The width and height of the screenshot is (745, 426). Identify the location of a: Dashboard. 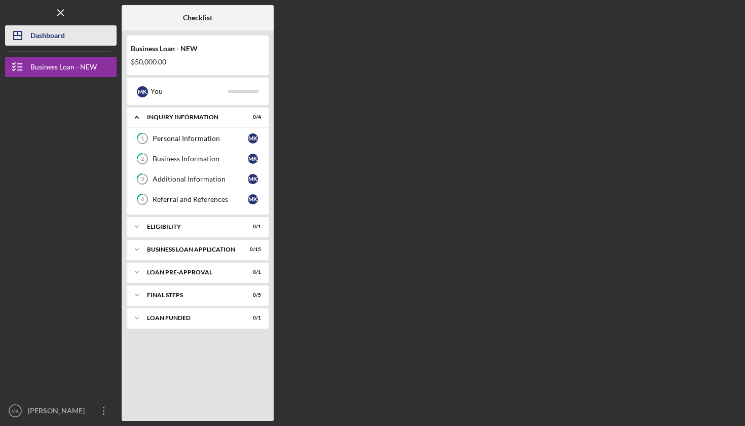
(61, 35).